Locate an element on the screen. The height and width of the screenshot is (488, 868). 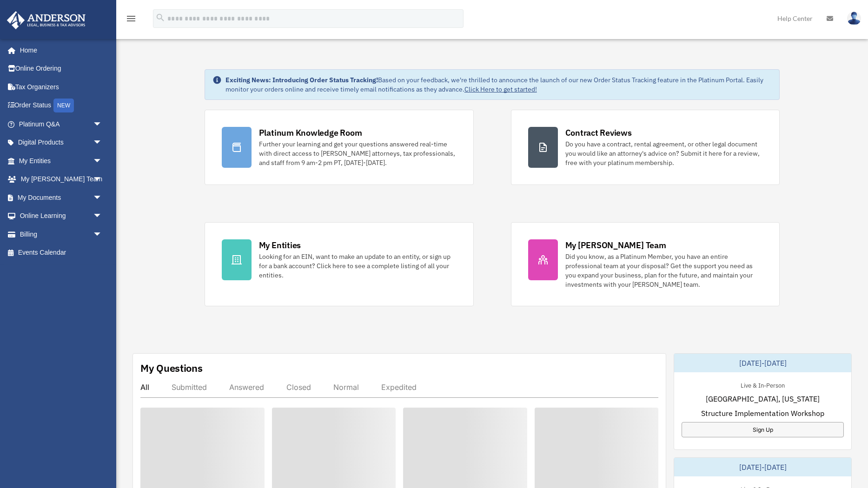
a: Order StatusNEW is located at coordinates (61, 106).